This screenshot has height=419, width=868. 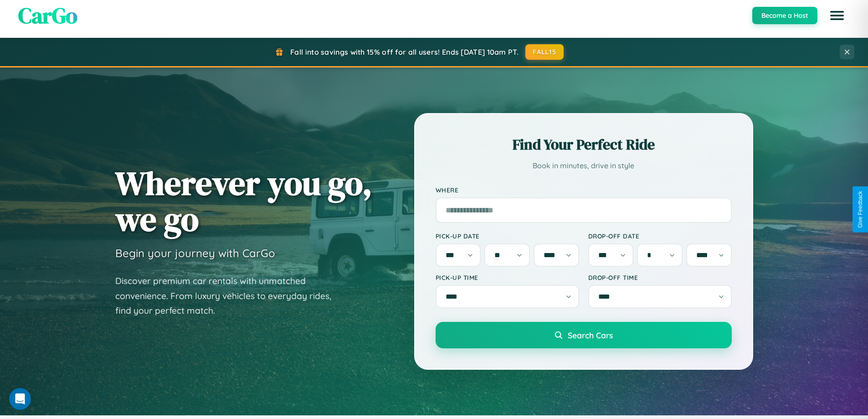 What do you see at coordinates (660, 236) in the screenshot?
I see `label: Drop-off Date` at bounding box center [660, 236].